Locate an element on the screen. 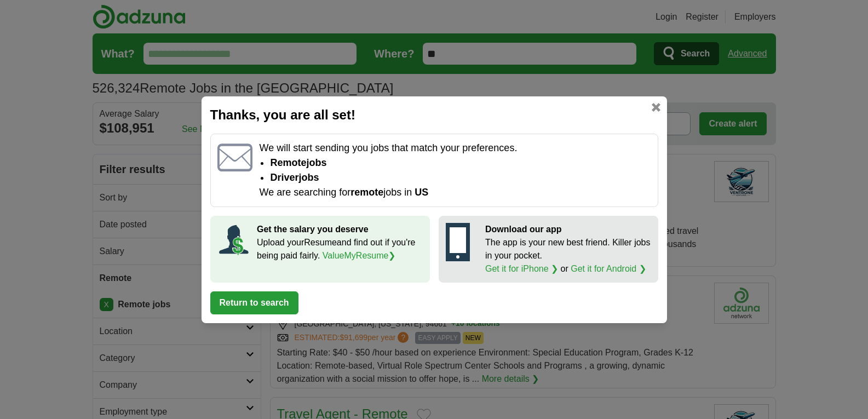 The image size is (868, 419). a: Get it for iPhone ❯ is located at coordinates (521, 269).